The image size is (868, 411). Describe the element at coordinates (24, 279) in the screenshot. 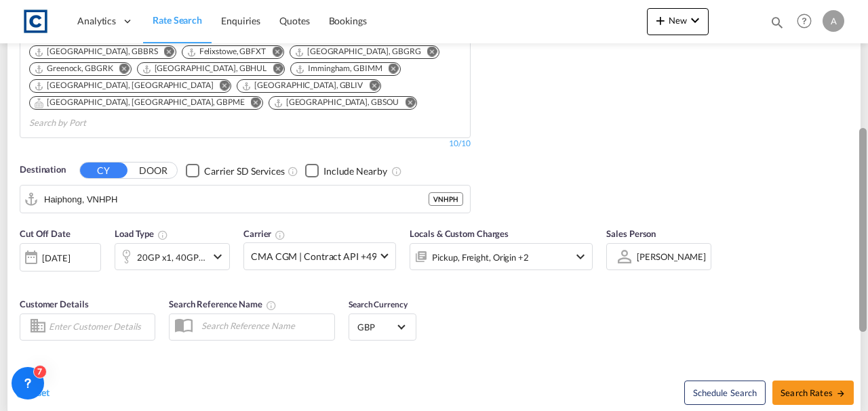

I see `md-datepicker: Select` at that location.